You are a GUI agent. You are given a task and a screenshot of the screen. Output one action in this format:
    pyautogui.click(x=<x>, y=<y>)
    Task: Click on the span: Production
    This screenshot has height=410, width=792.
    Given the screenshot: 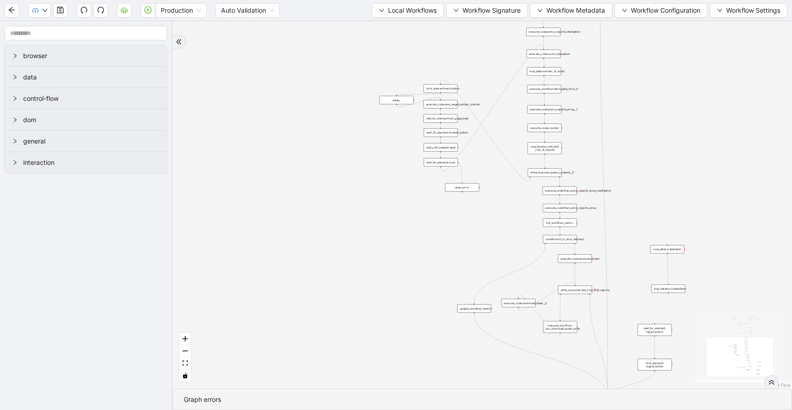 What is the action you would take?
    pyautogui.click(x=181, y=10)
    